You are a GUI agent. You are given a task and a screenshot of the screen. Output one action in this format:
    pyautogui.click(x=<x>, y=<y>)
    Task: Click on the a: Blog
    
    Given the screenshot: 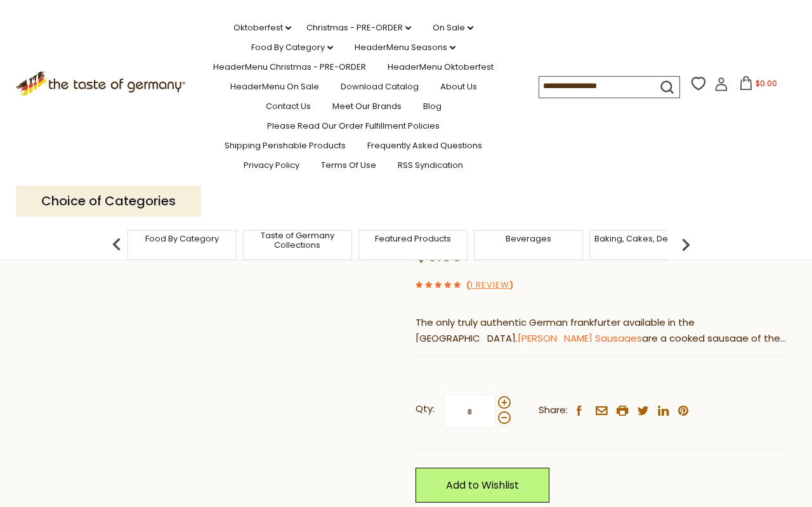 What is the action you would take?
    pyautogui.click(x=432, y=107)
    